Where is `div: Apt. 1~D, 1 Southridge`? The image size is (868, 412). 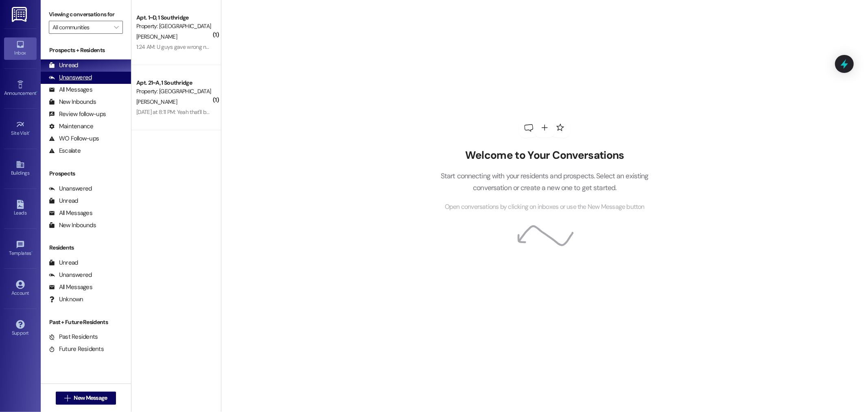
div: Apt. 1~D, 1 Southridge is located at coordinates (174, 17).